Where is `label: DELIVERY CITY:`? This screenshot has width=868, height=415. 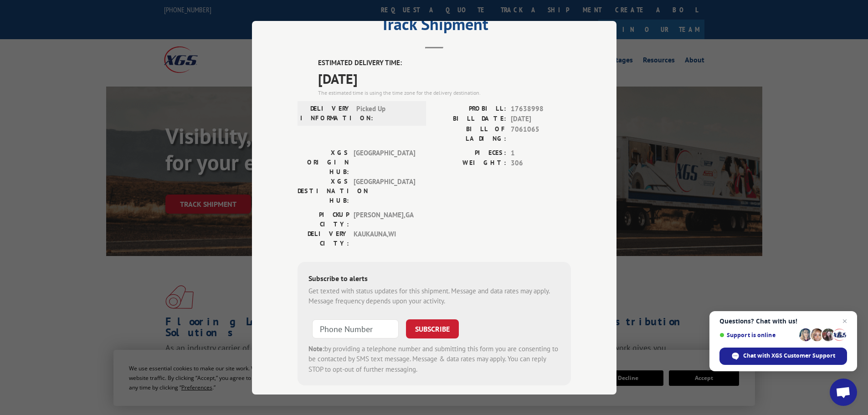 label: DELIVERY CITY: is located at coordinates (323, 238).